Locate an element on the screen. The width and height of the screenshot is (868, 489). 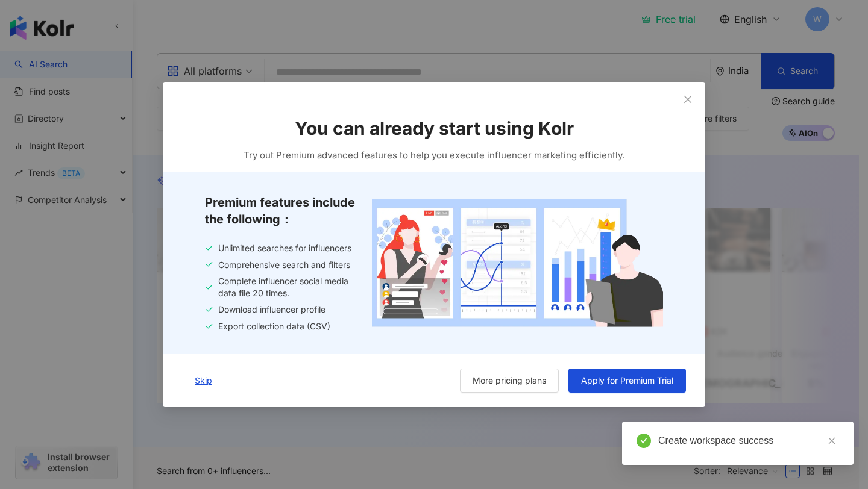
div: Export collection data (CSV) is located at coordinates (281, 326).